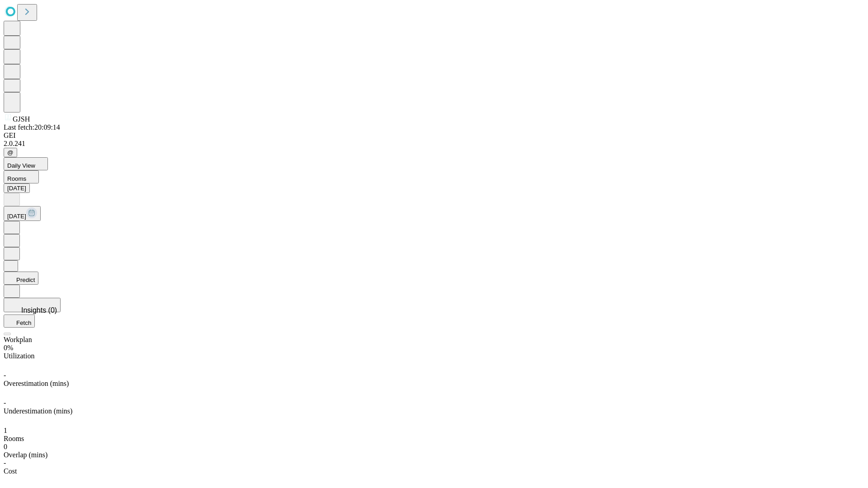  I want to click on span: GJSH, so click(21, 119).